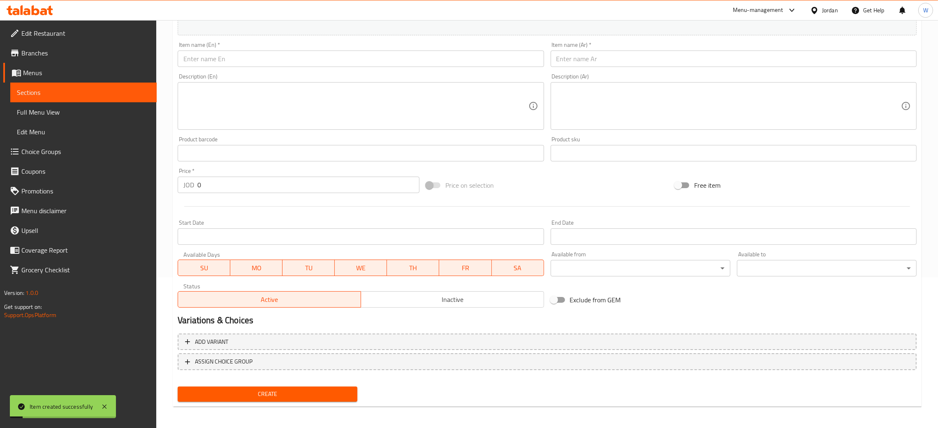 This screenshot has height=428, width=938. What do you see at coordinates (80, 250) in the screenshot?
I see `a: Coverage Report` at bounding box center [80, 250].